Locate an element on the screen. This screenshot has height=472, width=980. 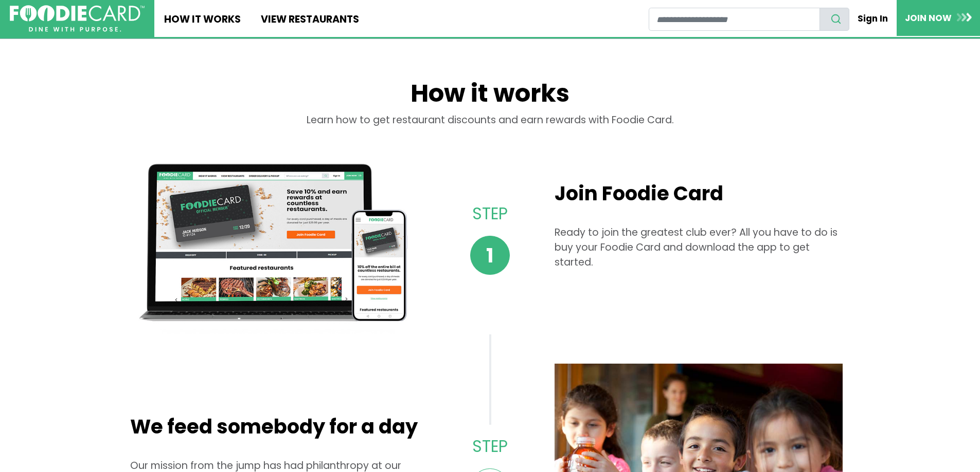
button: search is located at coordinates (834, 19).